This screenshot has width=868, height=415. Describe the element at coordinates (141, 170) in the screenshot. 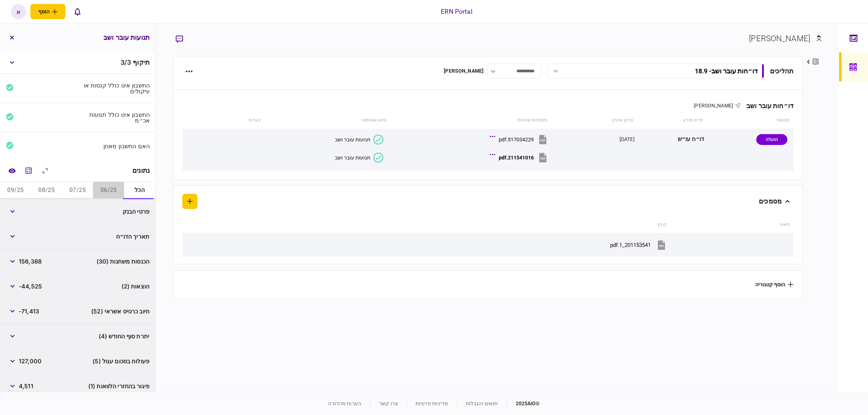

I see `div: נתונים` at that location.